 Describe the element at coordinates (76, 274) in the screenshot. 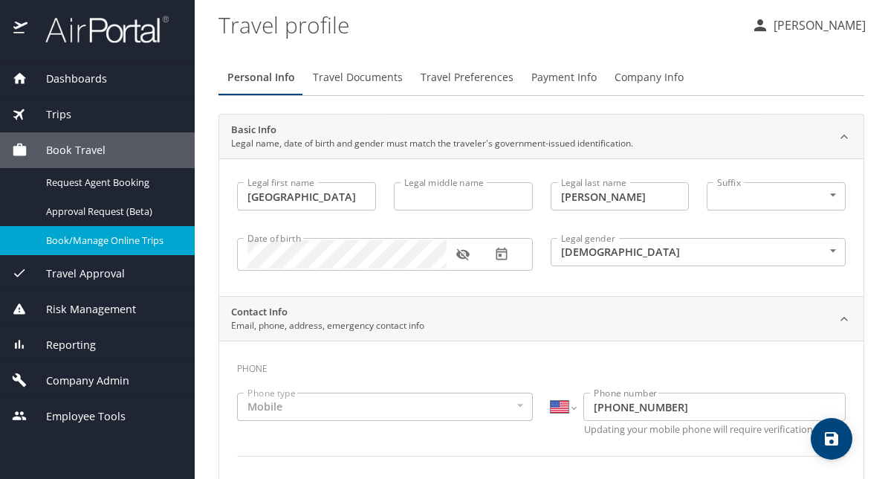

I see `span: Travel Approval` at that location.